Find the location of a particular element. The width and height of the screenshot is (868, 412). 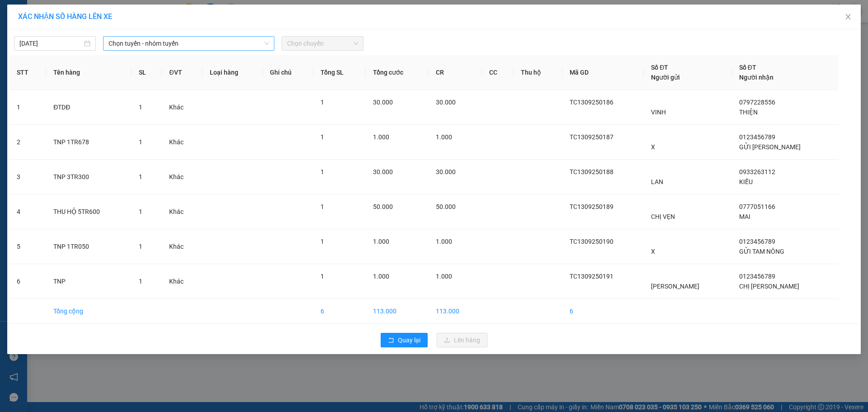

th: Mã GD is located at coordinates (603, 73).